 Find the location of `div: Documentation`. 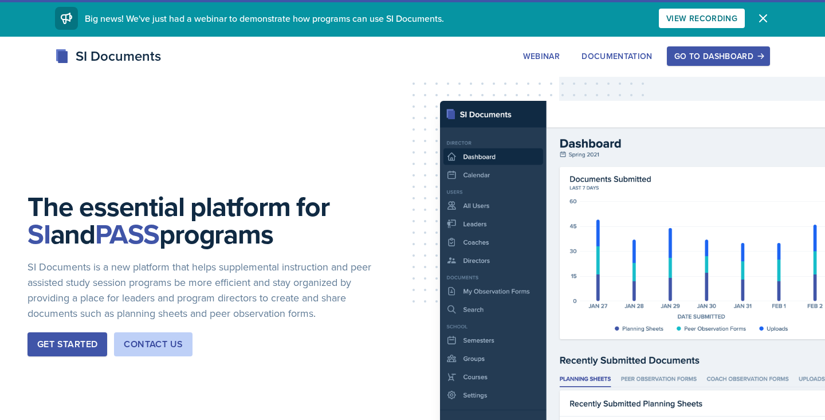

div: Documentation is located at coordinates (617, 56).